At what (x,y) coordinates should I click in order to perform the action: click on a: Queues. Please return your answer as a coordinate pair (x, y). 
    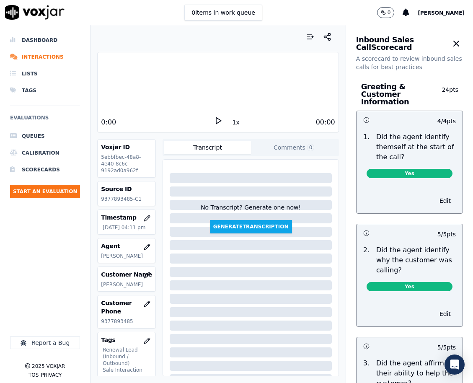
    Looking at the image, I should click on (45, 136).